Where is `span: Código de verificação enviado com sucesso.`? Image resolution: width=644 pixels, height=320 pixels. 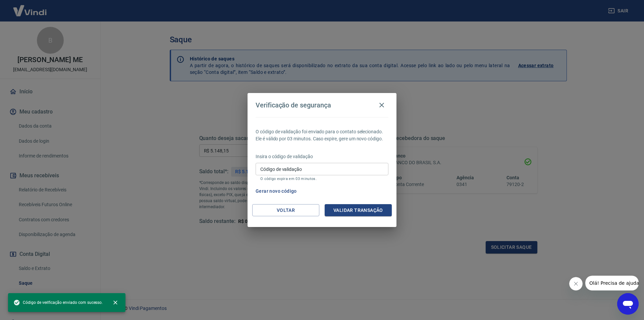 span: Código de verificação enviado com sucesso. is located at coordinates (58, 302).